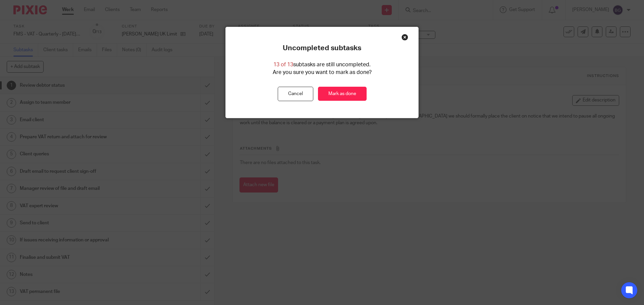  Describe the element at coordinates (322, 48) in the screenshot. I see `p: Uncompleted subtasks` at that location.